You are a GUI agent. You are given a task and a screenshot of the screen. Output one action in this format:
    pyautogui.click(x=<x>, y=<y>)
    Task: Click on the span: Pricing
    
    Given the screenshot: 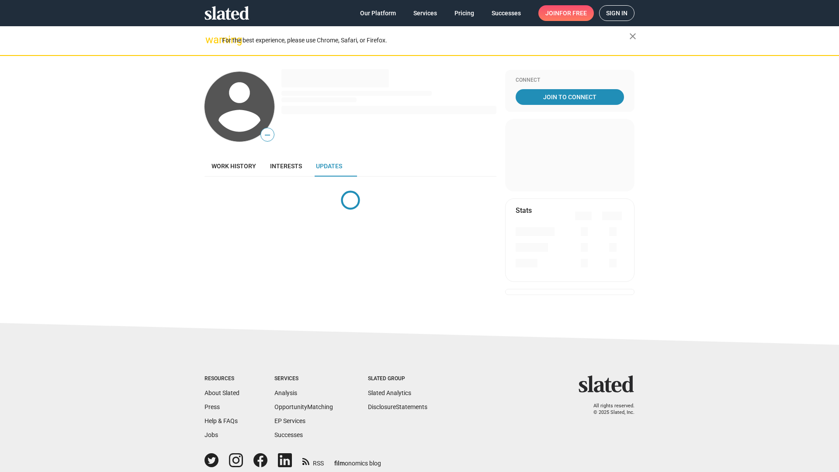 What is the action you would take?
    pyautogui.click(x=464, y=13)
    